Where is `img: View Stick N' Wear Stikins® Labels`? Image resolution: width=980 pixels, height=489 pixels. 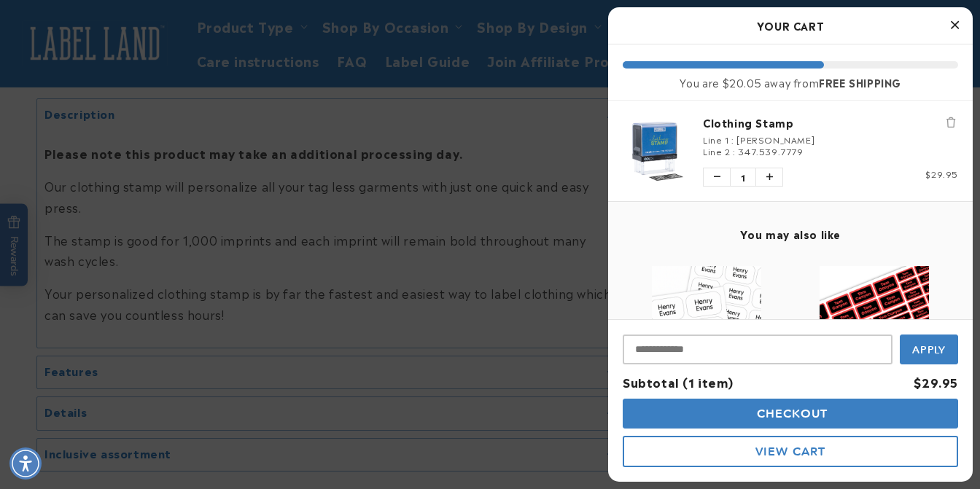
img: View Stick N' Wear Stikins® Labels is located at coordinates (706, 320).